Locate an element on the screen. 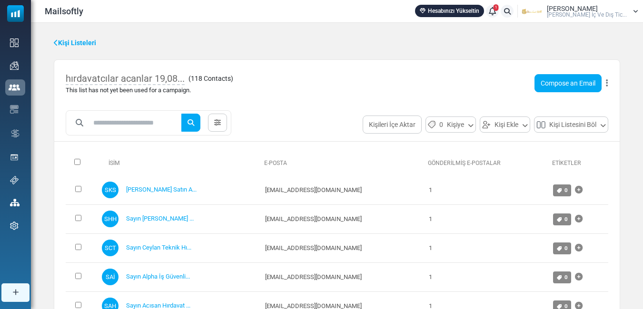  img: campaigns-icon.png is located at coordinates (14, 66).